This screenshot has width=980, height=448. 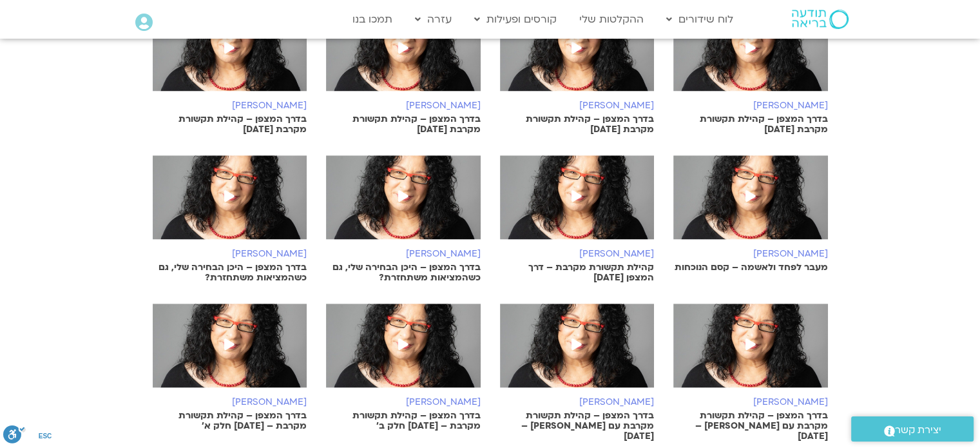 What do you see at coordinates (913, 428) in the screenshot?
I see `a: יצירת קשר` at bounding box center [913, 428].